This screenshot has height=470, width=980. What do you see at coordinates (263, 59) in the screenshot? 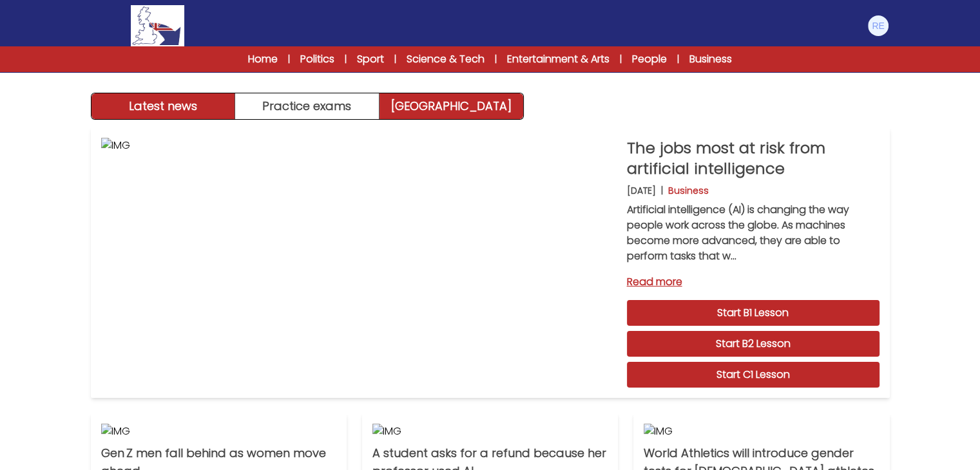
I see `a: Home` at bounding box center [263, 59].